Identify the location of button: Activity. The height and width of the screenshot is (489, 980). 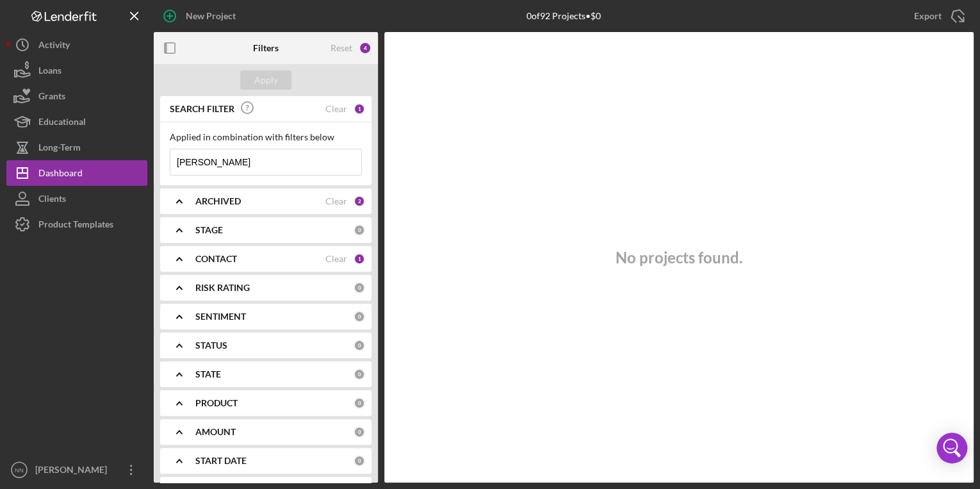
(77, 45).